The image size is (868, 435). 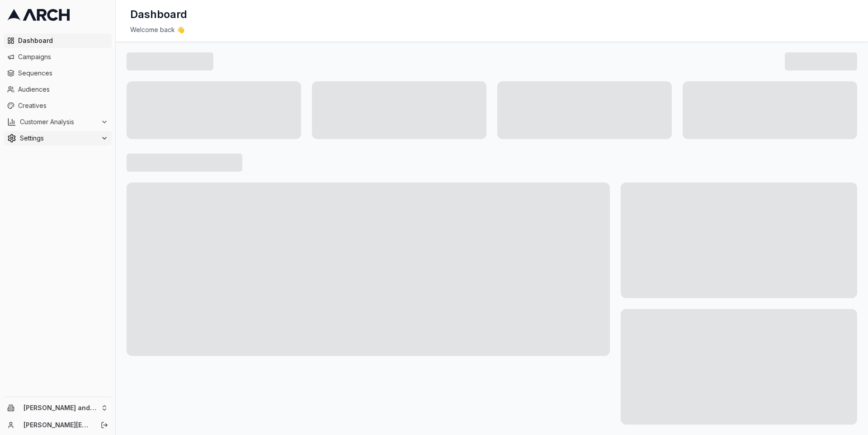 I want to click on a: Audiences, so click(x=57, y=89).